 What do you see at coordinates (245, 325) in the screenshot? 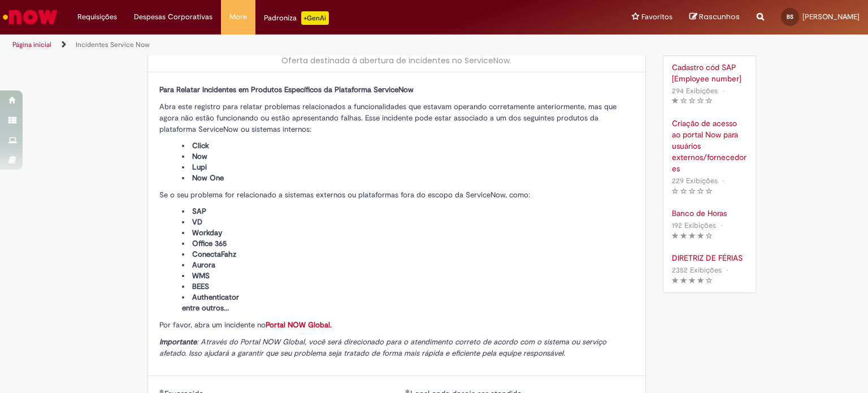
I see `span: Por favor, abra um incidente no` at bounding box center [245, 325].